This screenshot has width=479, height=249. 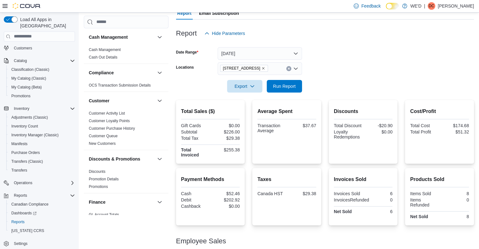 What do you see at coordinates (225, 194) in the screenshot?
I see `div: $52.46` at bounding box center [225, 194].